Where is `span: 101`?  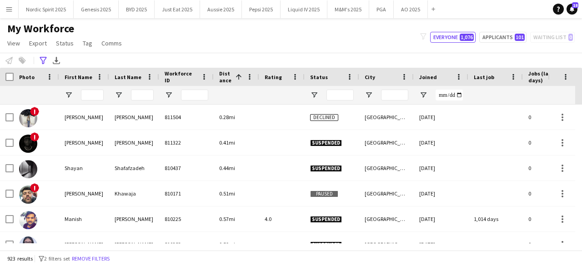
span: 101 is located at coordinates (520, 37).